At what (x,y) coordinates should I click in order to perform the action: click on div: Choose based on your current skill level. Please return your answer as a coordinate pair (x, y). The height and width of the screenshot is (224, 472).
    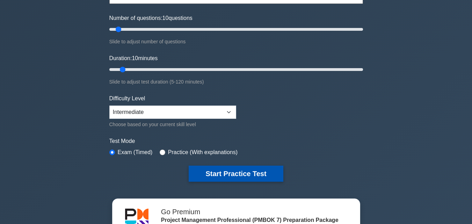
    Looking at the image, I should click on (173, 124).